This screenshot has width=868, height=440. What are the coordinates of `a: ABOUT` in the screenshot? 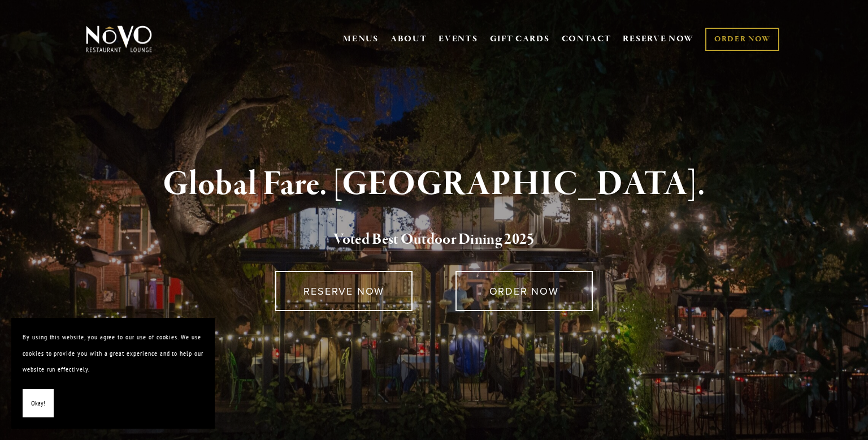 It's located at (408, 39).